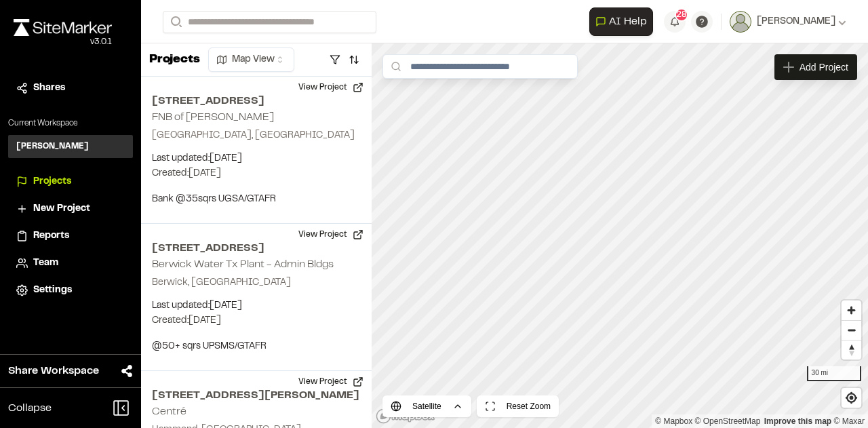  Describe the element at coordinates (256, 199) in the screenshot. I see `p: Bank @35sqrs UGSA/GTAFR` at that location.